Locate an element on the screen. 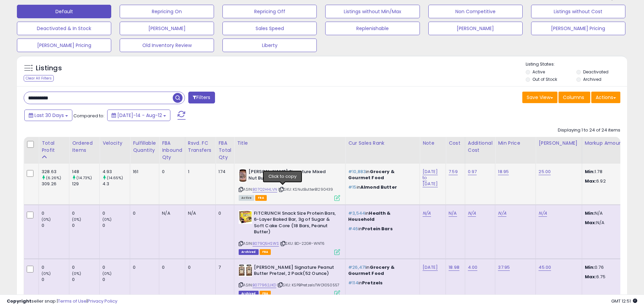  div: Cost is located at coordinates (455, 143).